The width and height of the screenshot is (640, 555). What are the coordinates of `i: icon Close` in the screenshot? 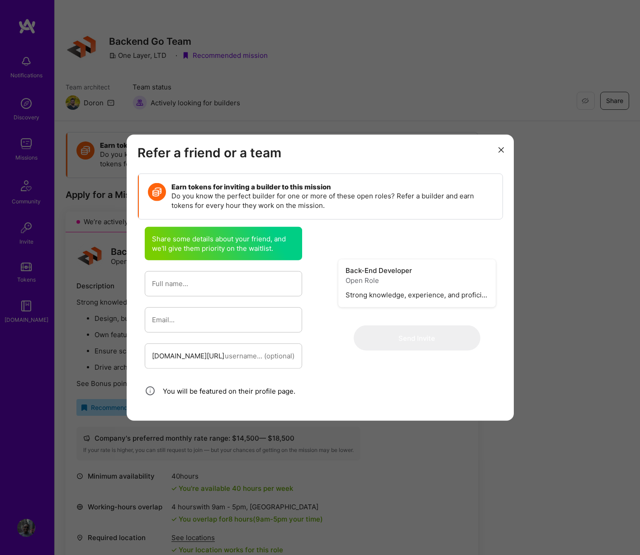 It's located at (501, 150).